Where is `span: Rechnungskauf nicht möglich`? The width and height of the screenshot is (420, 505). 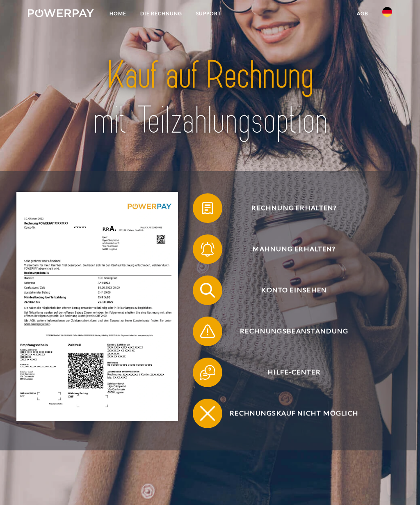 span: Rechnungskauf nicht möglich is located at coordinates (294, 413).